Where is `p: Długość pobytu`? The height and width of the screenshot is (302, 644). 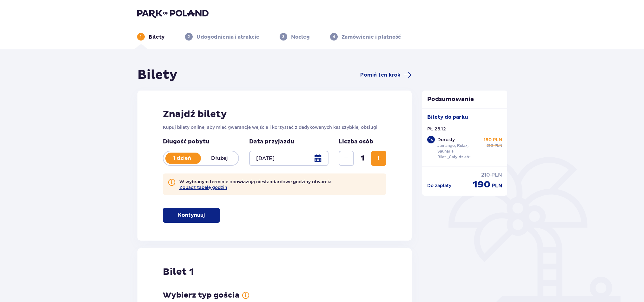
p: Długość pobytu is located at coordinates (201, 142).